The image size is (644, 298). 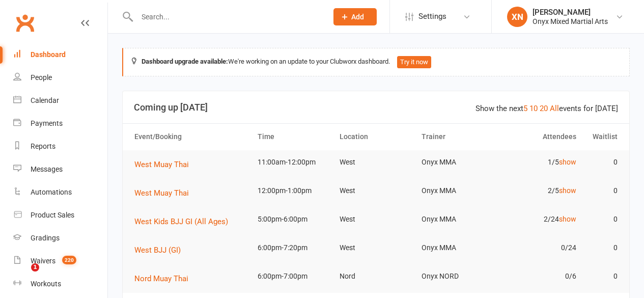 What do you see at coordinates (185, 61) in the screenshot?
I see `strong: Dashboard upgrade available:` at bounding box center [185, 61].